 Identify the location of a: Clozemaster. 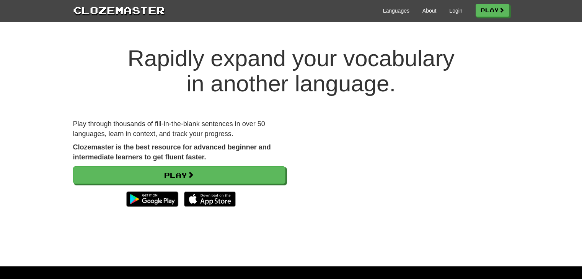
(119, 10).